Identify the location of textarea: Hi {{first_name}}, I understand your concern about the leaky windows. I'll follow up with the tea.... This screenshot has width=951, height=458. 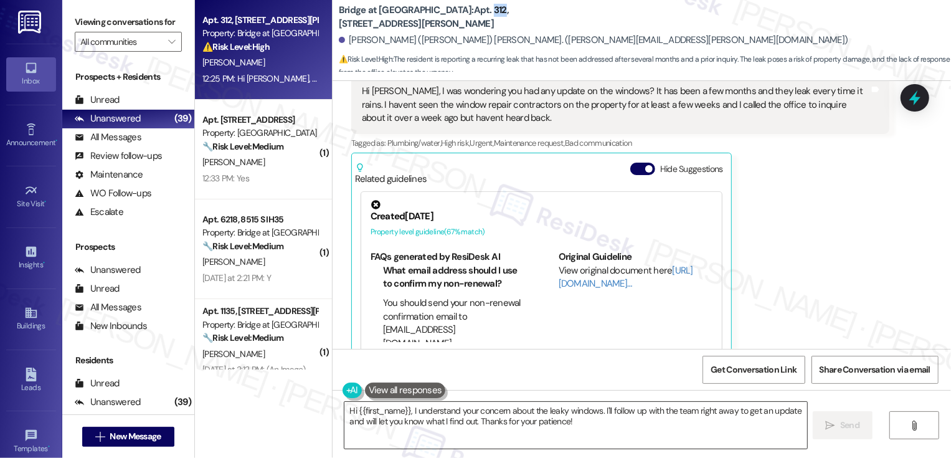
(575, 425).